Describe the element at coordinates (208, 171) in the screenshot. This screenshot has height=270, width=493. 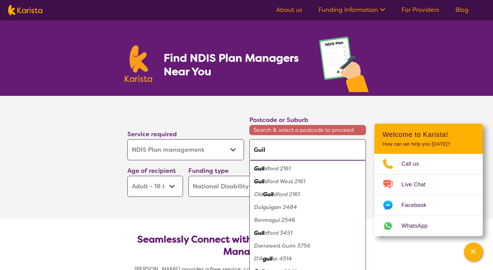
I see `label: Funding type` at that location.